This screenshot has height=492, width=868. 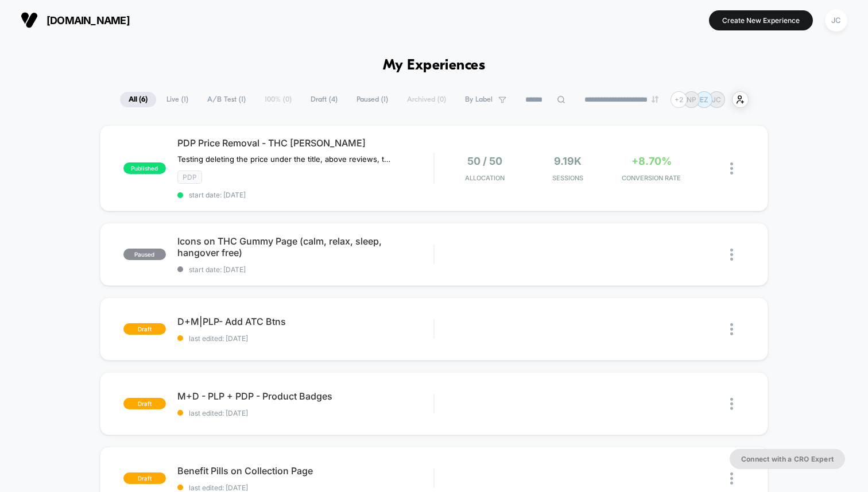 What do you see at coordinates (190, 177) in the screenshot?
I see `span: PDP` at bounding box center [190, 177].